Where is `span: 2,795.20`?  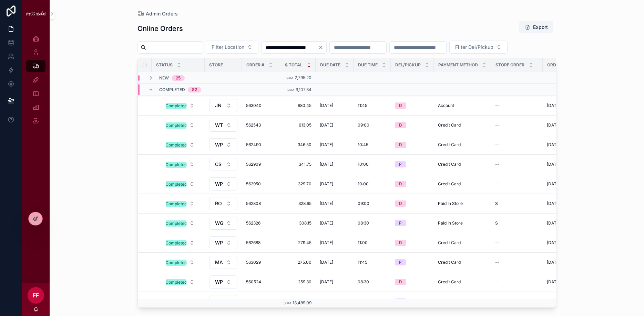
span: 2,795.20 is located at coordinates (303, 77).